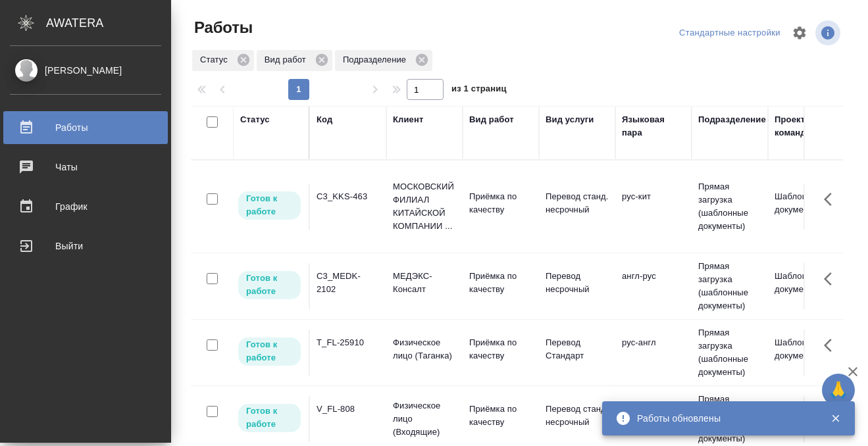 Image resolution: width=868 pixels, height=446 pixels. I want to click on p: Перевод Стандарт, so click(577, 349).